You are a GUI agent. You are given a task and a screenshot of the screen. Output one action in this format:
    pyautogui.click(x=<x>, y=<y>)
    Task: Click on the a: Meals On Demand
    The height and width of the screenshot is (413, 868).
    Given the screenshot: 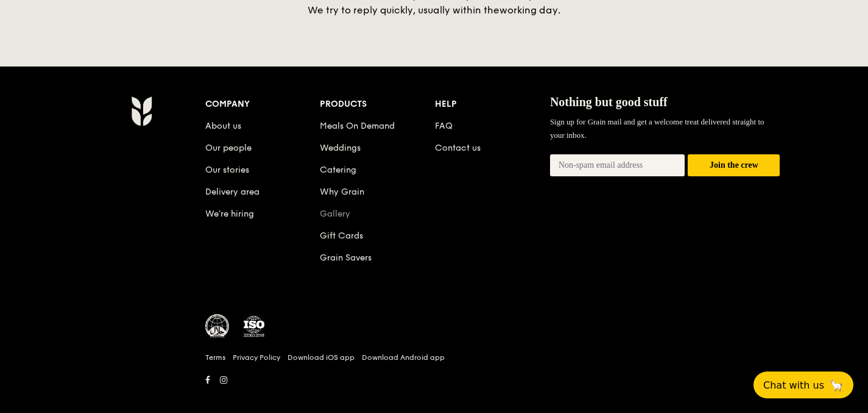 What is the action you would take?
    pyautogui.click(x=357, y=126)
    